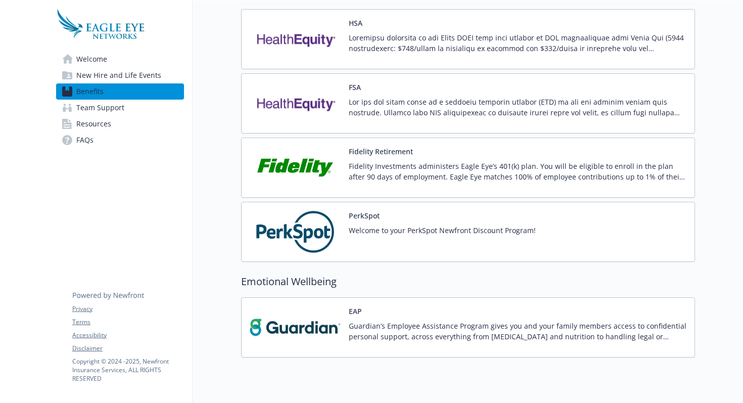 This screenshot has height=403, width=743. Describe the element at coordinates (295, 167) in the screenshot. I see `img: Fidelity Investments carrier logo` at that location.